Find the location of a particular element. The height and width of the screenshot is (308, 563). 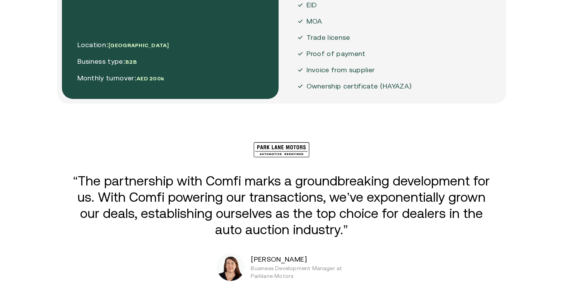

p: MOA is located at coordinates (314, 21).